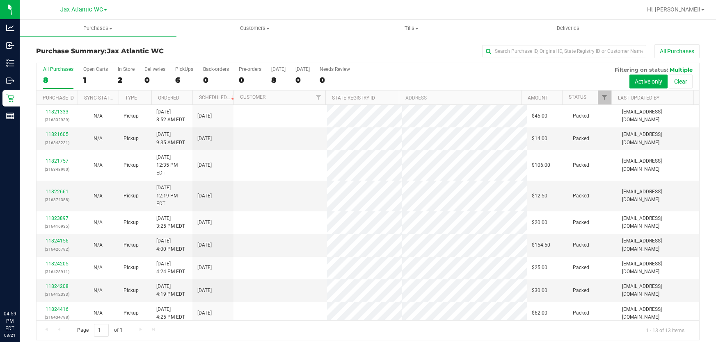 The height and width of the screenshot is (342, 716). Describe the element at coordinates (577, 97) in the screenshot. I see `a: Status` at that location.